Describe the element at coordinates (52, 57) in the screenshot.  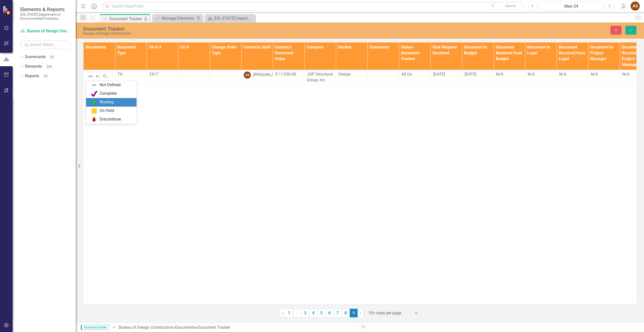
I see `div: 95` at that location.